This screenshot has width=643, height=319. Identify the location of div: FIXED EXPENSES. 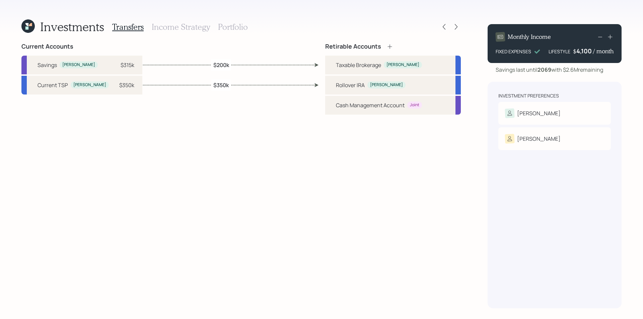
(513, 51).